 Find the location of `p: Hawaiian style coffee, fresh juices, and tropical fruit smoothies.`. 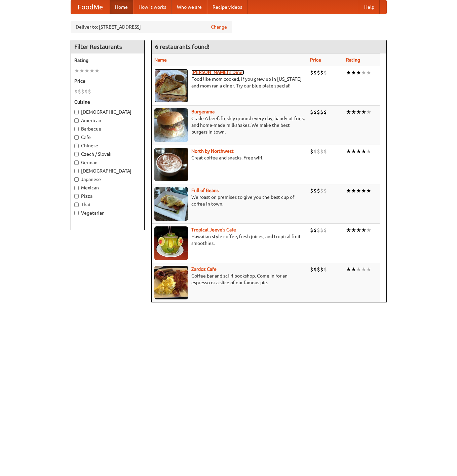

p: Hawaiian style coffee, fresh juices, and tropical fruit smoothies. is located at coordinates (229, 240).